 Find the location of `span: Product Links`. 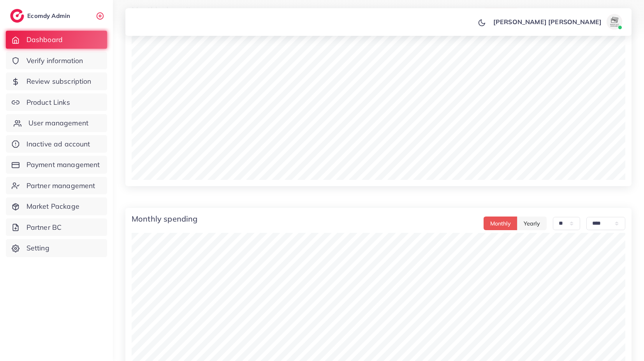

span: Product Links is located at coordinates (48, 103).